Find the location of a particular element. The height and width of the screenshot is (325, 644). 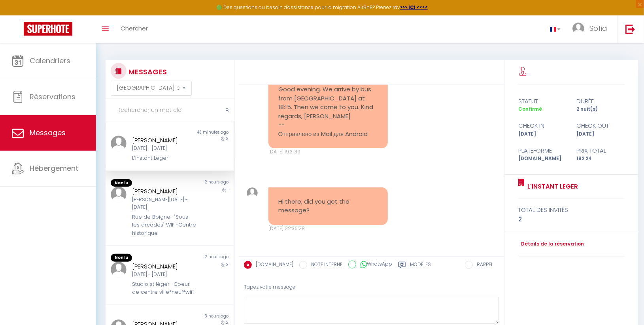

div: 2 nuit(s) is located at coordinates (601, 109).